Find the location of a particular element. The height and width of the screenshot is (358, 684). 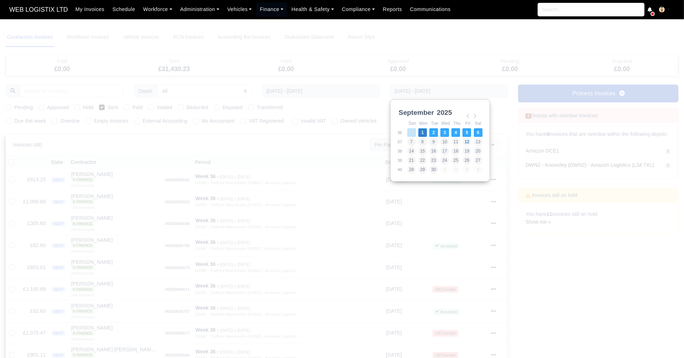

a: Administration is located at coordinates (200, 9).